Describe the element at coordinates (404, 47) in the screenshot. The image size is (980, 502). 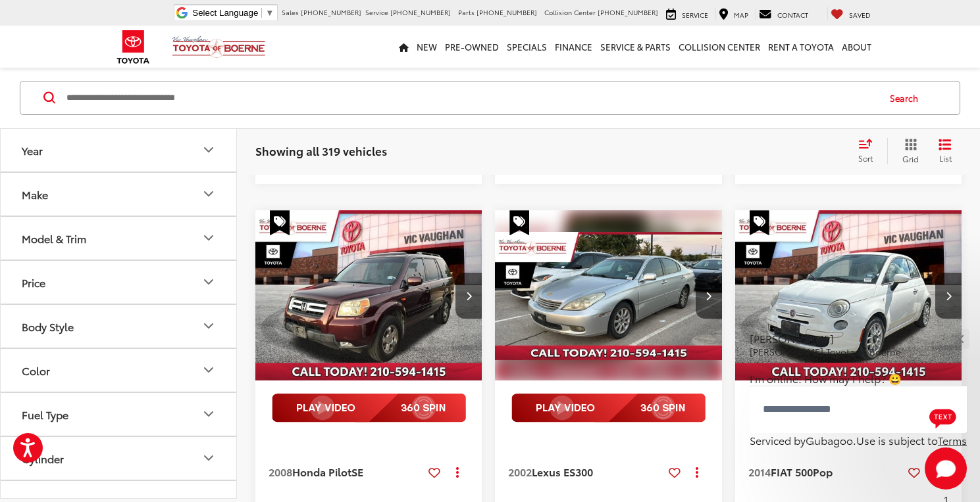
I see `a: Home` at that location.